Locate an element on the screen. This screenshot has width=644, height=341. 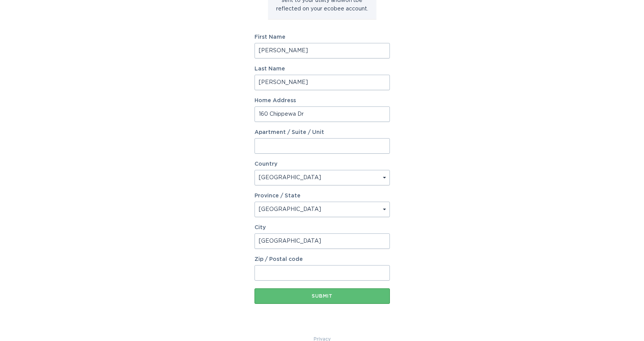
label: Country is located at coordinates (266, 164).